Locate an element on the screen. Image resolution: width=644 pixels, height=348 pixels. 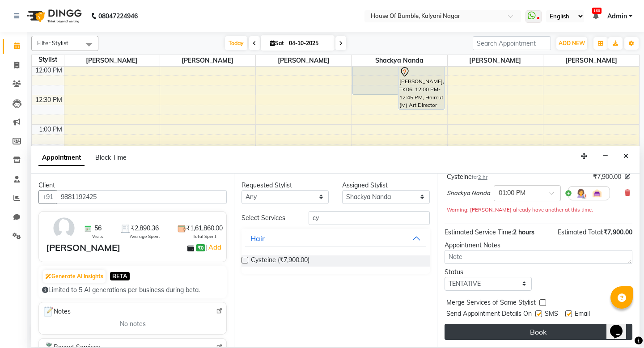
span: Filter Stylist is located at coordinates (53, 43).